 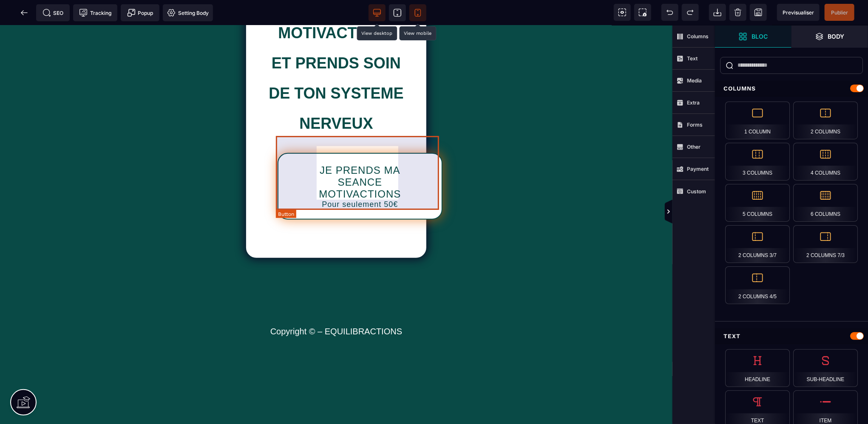 What do you see at coordinates (825, 368) in the screenshot?
I see `div: Sub-Headline` at bounding box center [825, 368].